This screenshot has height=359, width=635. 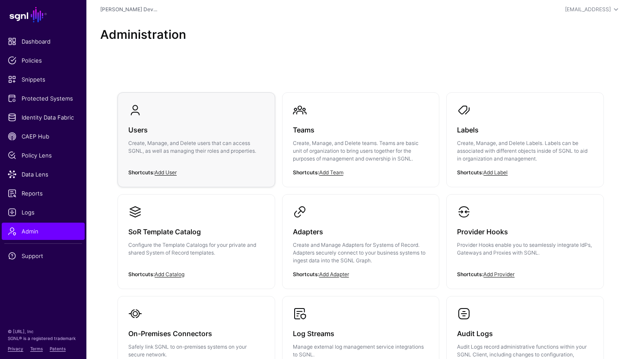 I want to click on p: Create, Manage, and Delete users that can access SGNL, as well as managing their roles and proper..., so click(x=196, y=147).